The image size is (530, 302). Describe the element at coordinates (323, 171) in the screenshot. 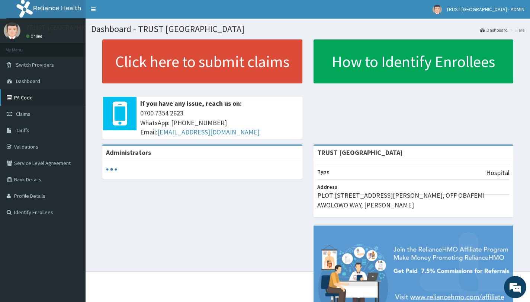

I see `b: Type` at that location.